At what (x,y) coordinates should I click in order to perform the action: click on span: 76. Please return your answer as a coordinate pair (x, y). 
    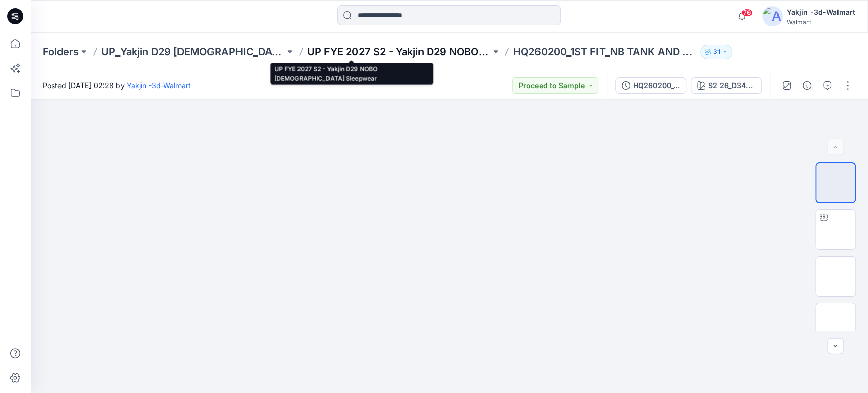
    Looking at the image, I should click on (747, 13).